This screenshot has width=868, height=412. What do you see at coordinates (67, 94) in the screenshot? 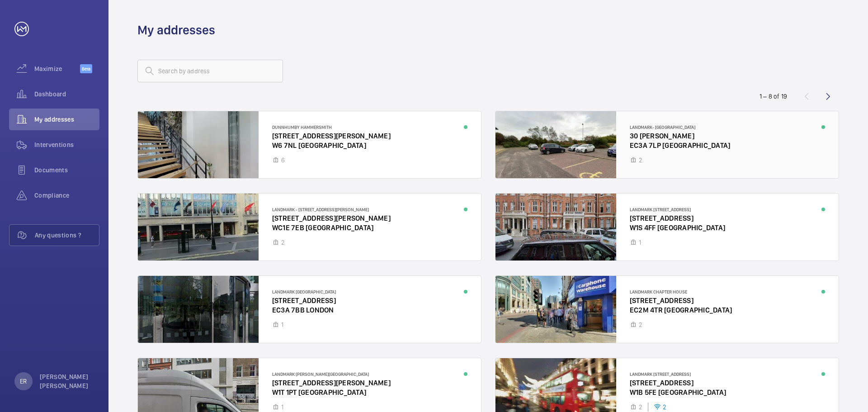
I see `span: Dashboard` at bounding box center [67, 94].